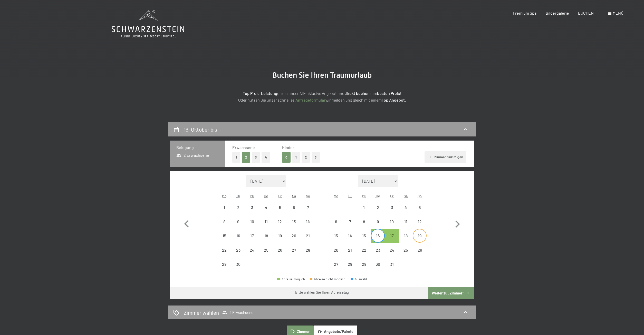 The image size is (644, 335). What do you see at coordinates (308, 222) in the screenshot?
I see `div: Sun Sep 14 2025` at bounding box center [308, 222].